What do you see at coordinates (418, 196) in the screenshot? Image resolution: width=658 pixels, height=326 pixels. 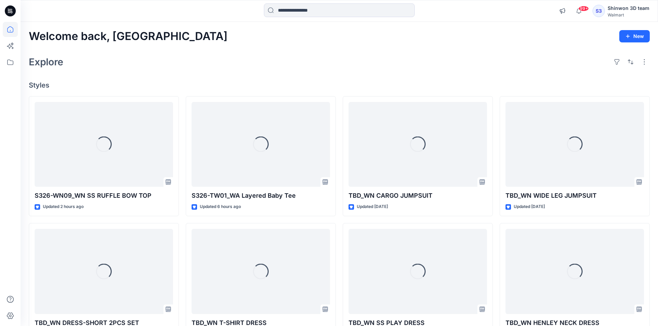 I see `p: TBD_WN CARGO JUMPSUIT` at bounding box center [418, 196].